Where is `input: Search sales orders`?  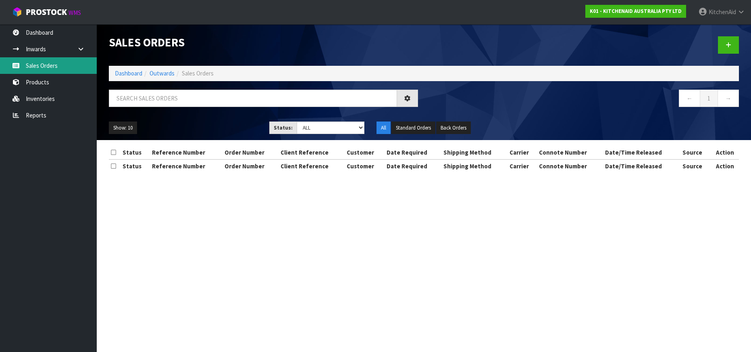
input: Search sales orders is located at coordinates (253, 98).